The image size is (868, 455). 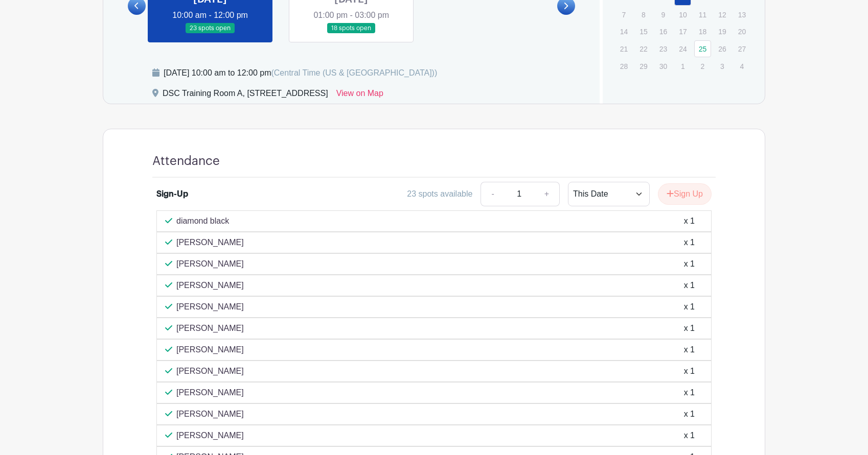 I want to click on p: 14, so click(x=624, y=31).